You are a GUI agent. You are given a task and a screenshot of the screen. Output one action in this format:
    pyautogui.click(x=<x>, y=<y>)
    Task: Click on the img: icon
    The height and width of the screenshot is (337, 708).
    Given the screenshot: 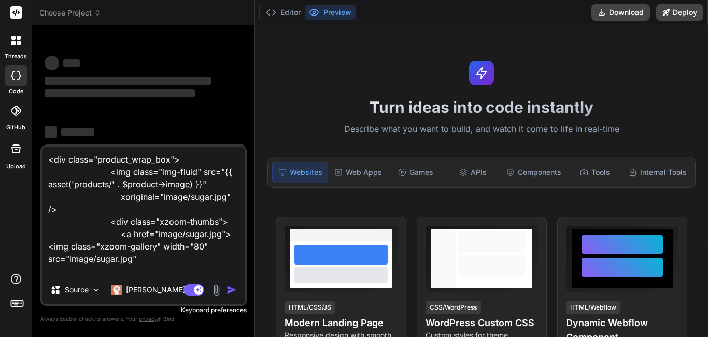 What is the action you would take?
    pyautogui.click(x=232, y=290)
    